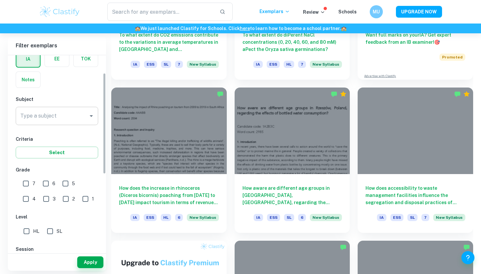  I want to click on button: Open, so click(91, 116).